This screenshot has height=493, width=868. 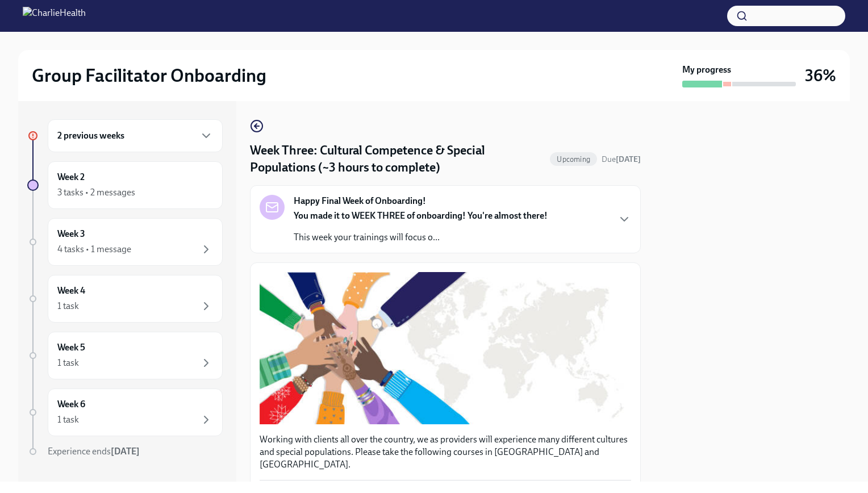 I want to click on h6: Week 2, so click(x=71, y=177).